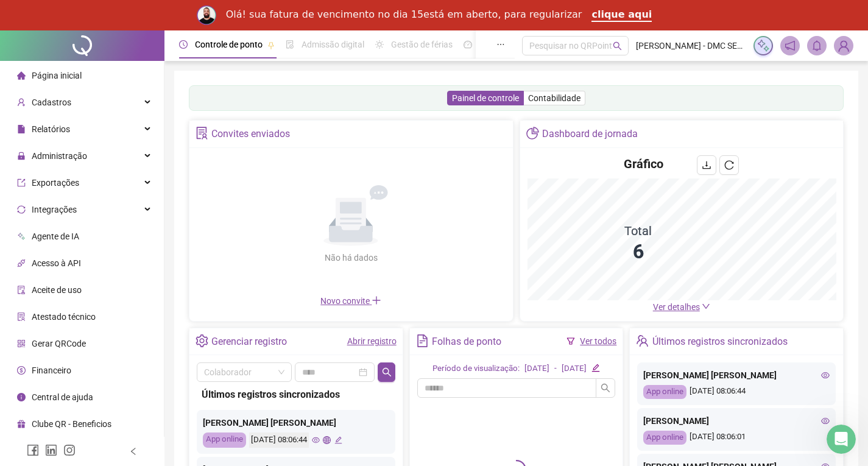 The image size is (868, 466). Describe the element at coordinates (621, 15) in the screenshot. I see `a: clique aqui` at that location.